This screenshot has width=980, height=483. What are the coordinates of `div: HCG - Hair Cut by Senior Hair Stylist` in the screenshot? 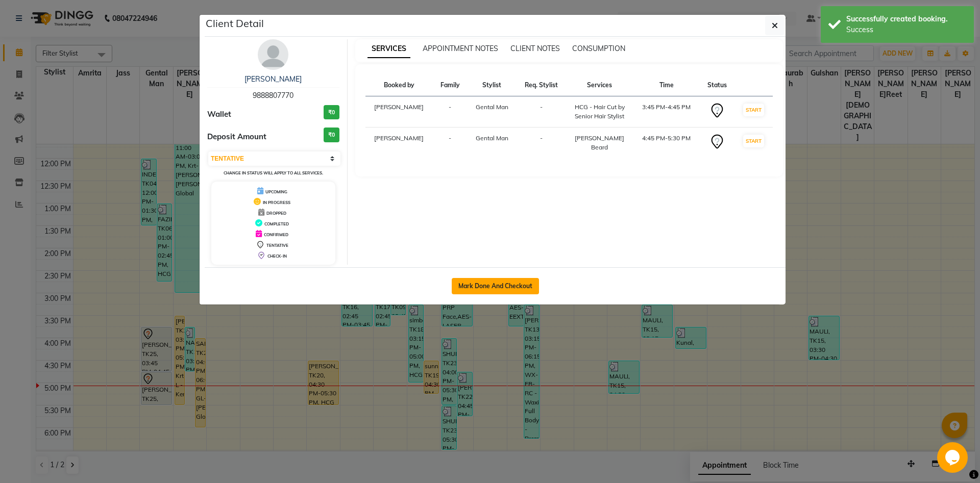 It's located at (600, 112).